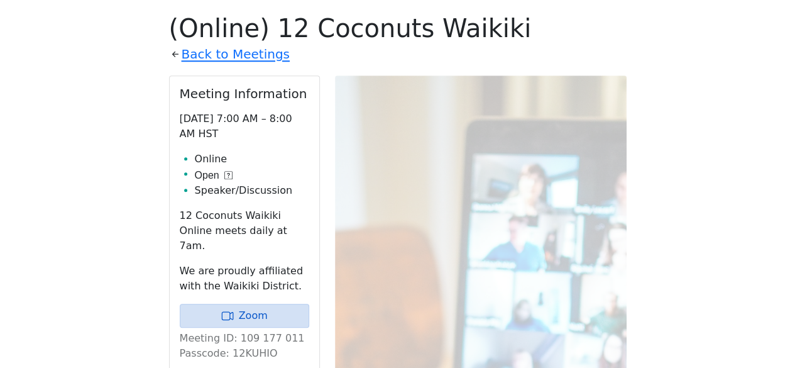 The width and height of the screenshot is (795, 368). I want to click on p: 12 Coconuts Waikiki Online meets daily at 7am., so click(245, 231).